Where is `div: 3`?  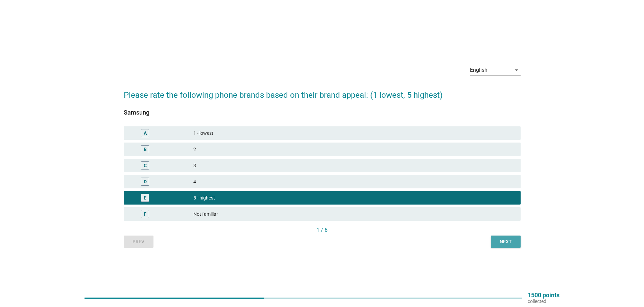 div: 3 is located at coordinates (354, 166).